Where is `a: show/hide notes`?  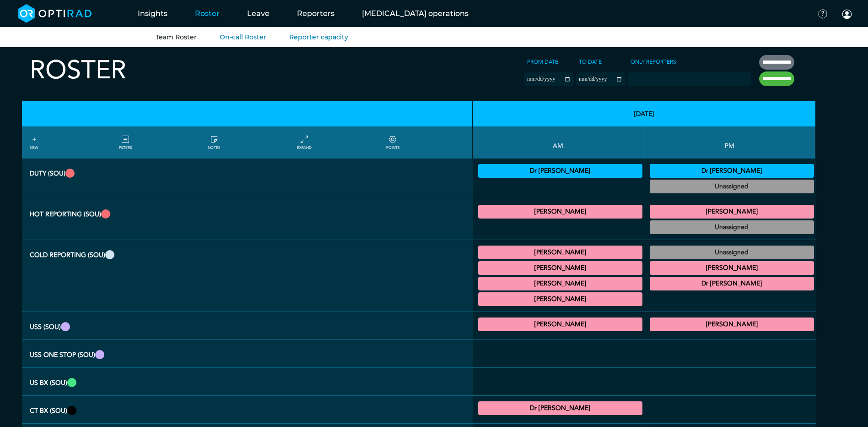
a: show/hide notes is located at coordinates (214, 142).